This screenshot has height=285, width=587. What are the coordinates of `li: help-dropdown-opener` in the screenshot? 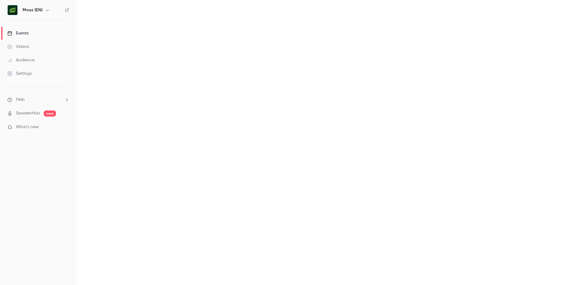 It's located at (38, 100).